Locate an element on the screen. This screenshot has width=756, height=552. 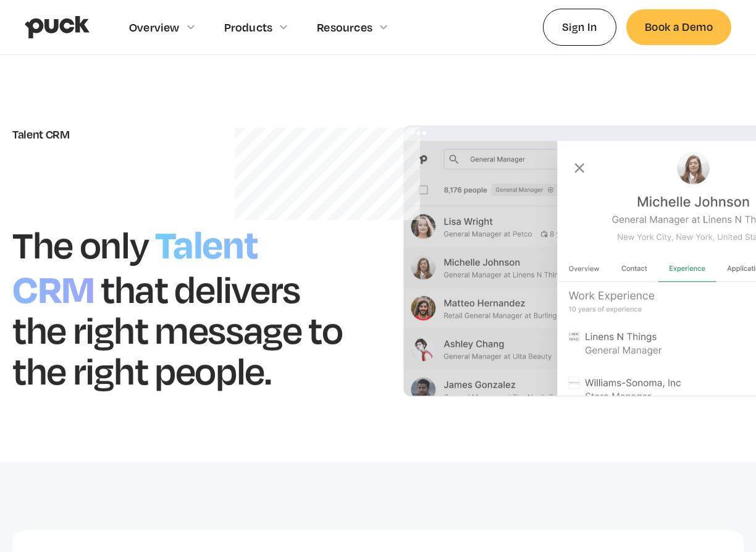
a: Sign In is located at coordinates (580, 26).